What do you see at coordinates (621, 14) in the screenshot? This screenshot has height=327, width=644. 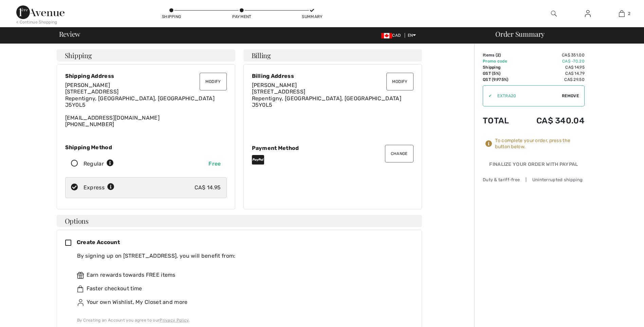 I see `img: My Bag` at bounding box center [621, 14].